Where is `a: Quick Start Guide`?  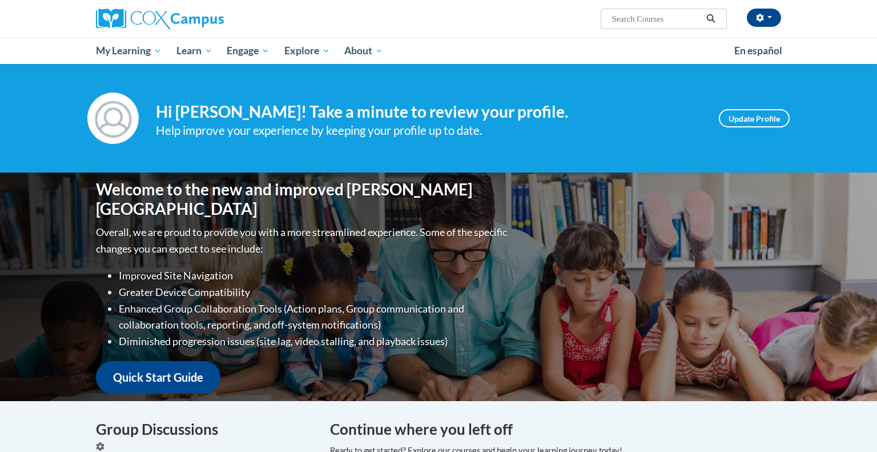 a: Quick Start Guide is located at coordinates (158, 377).